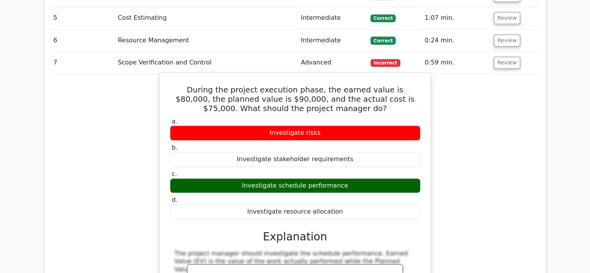 The width and height of the screenshot is (590, 273). Describe the element at coordinates (295, 237) in the screenshot. I see `h3: Explanation` at that location.